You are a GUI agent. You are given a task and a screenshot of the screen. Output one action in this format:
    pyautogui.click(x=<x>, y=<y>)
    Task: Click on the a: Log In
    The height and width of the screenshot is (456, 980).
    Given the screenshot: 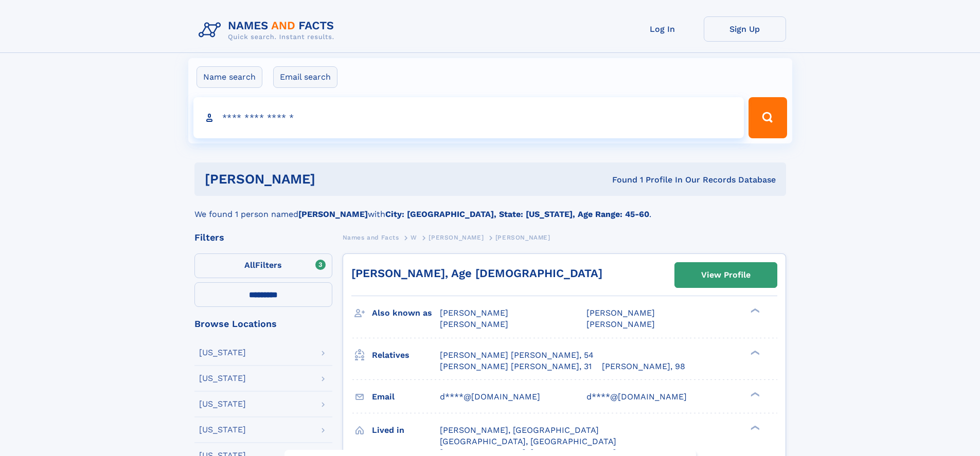 What is the action you would take?
    pyautogui.click(x=662, y=29)
    